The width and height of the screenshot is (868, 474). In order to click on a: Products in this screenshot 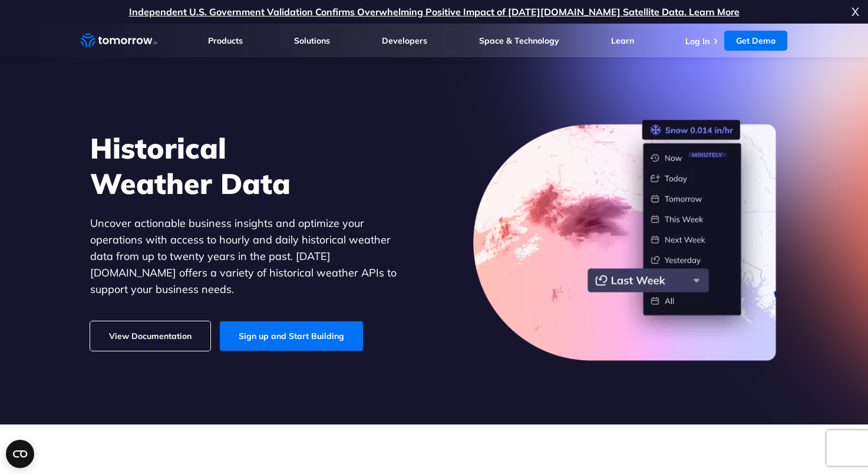, I will do `click(225, 40)`.